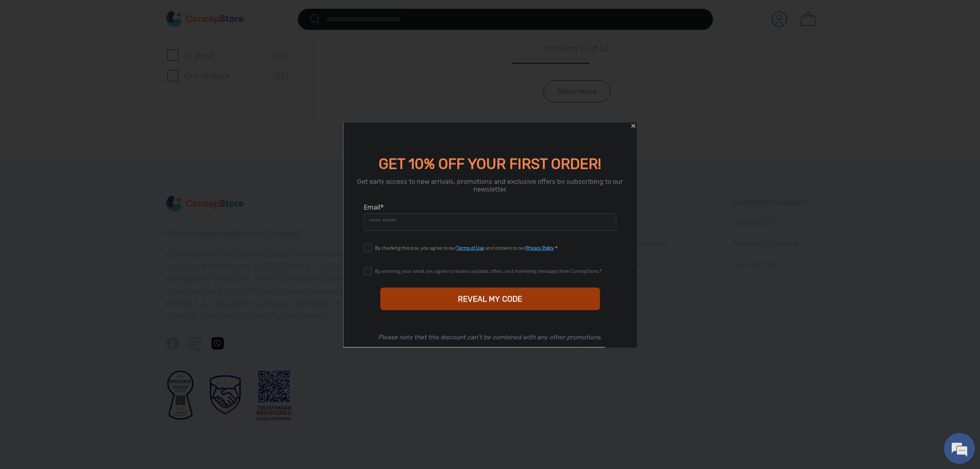 This screenshot has height=469, width=980. Describe the element at coordinates (101, 182) in the screenshot. I see `span: We're online!` at that location.